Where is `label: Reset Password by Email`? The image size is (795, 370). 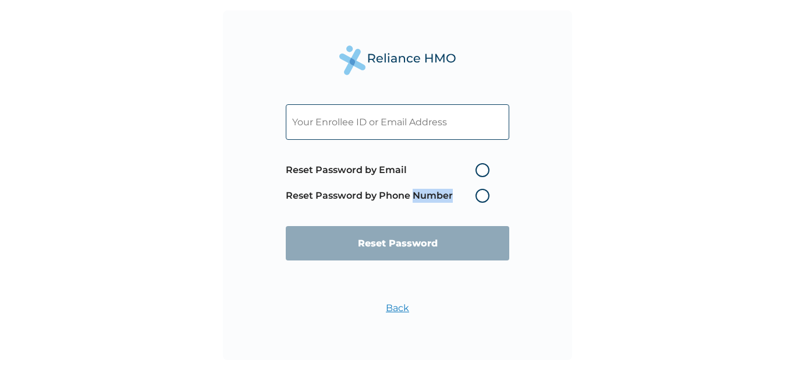
label: Reset Password by Email is located at coordinates (391, 170).